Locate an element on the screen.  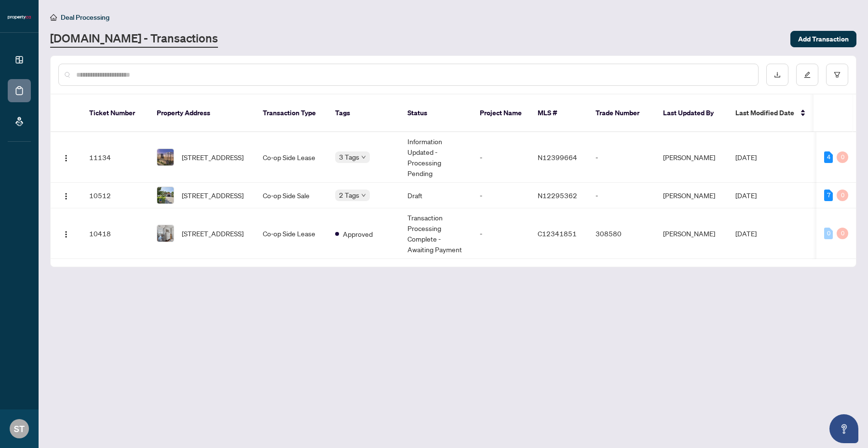
span: N12399664 is located at coordinates (558, 157).